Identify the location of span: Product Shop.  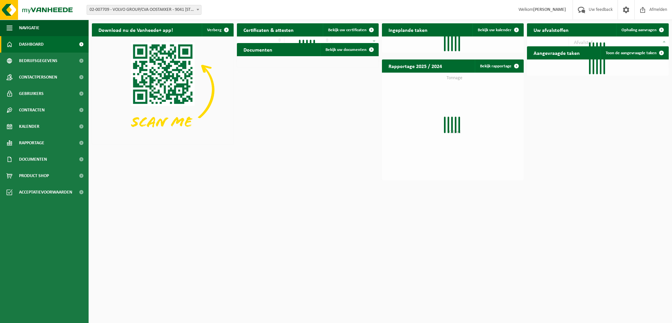
(34, 176).